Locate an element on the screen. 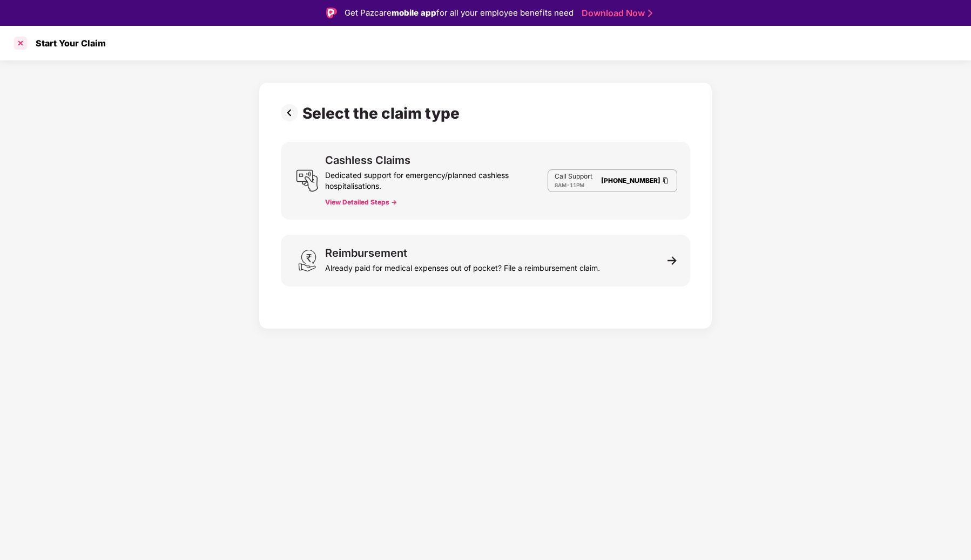  div: Get Pazcare for all your employee benefits need is located at coordinates (459, 13).